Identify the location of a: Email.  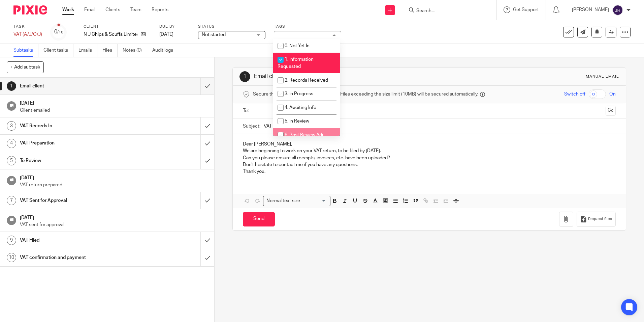
(90, 10).